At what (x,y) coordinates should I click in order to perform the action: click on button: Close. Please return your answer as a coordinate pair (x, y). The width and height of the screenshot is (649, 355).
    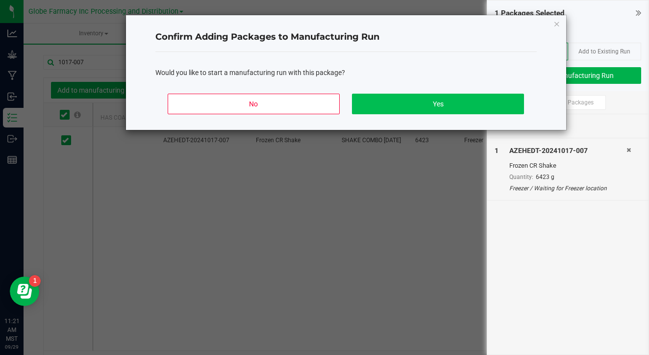
    Looking at the image, I should click on (557, 24).